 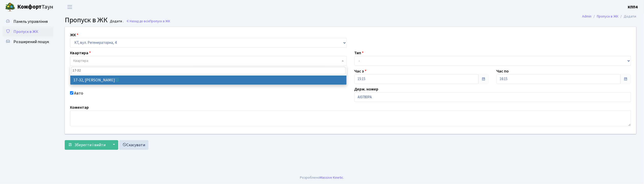 What do you see at coordinates (30, 21) in the screenshot?
I see `span: Панель управління` at bounding box center [30, 21].